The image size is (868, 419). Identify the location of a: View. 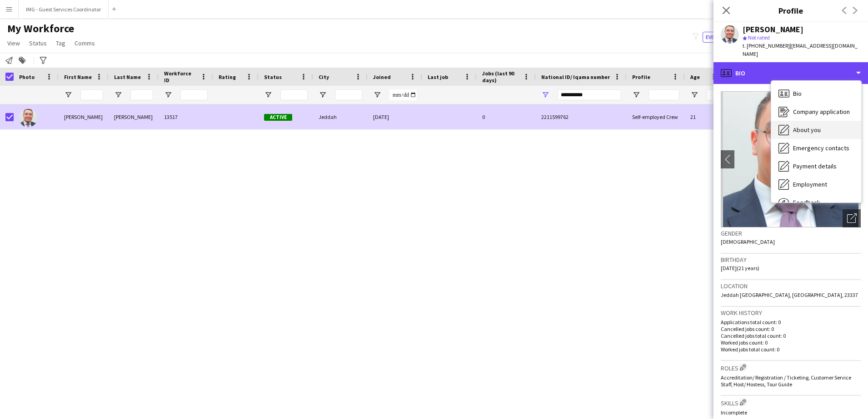
(14, 43).